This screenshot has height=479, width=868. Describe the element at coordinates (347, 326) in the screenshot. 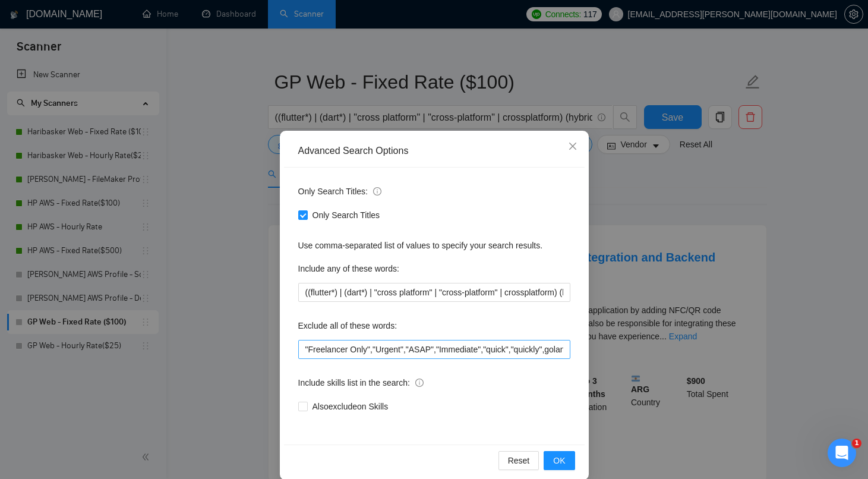

I see `label: Exclude all of these words:` at that location.